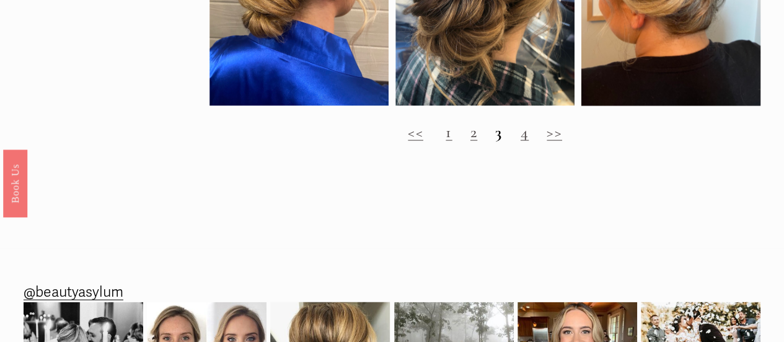  What do you see at coordinates (73, 292) in the screenshot?
I see `a: @beautyasylum` at bounding box center [73, 292].